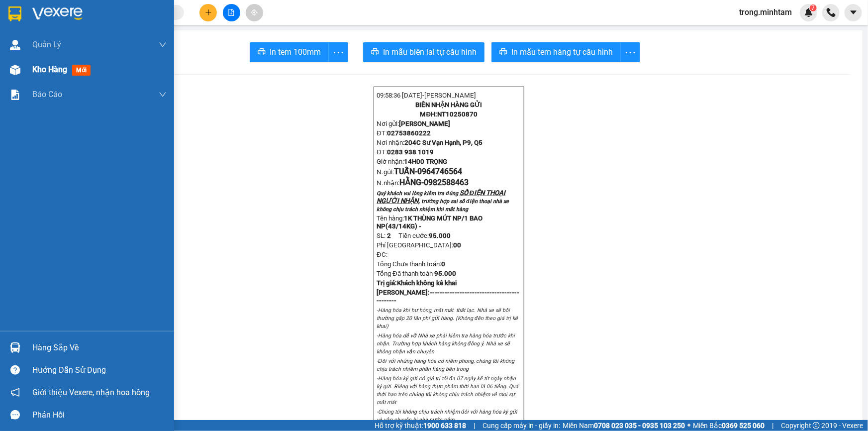  What do you see at coordinates (430, 52) in the screenshot?
I see `span: In mẫu biên lai tự cấu hình` at bounding box center [430, 52].